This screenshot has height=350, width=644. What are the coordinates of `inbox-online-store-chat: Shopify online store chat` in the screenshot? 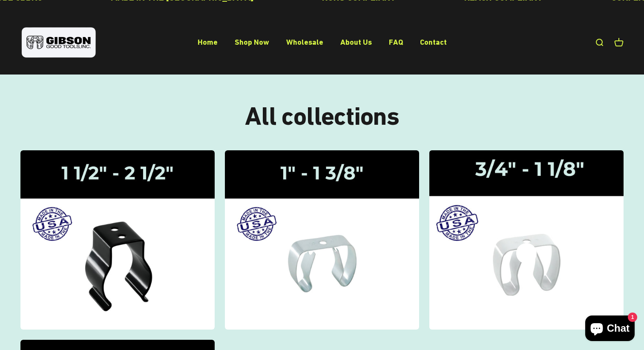 It's located at (610, 329).